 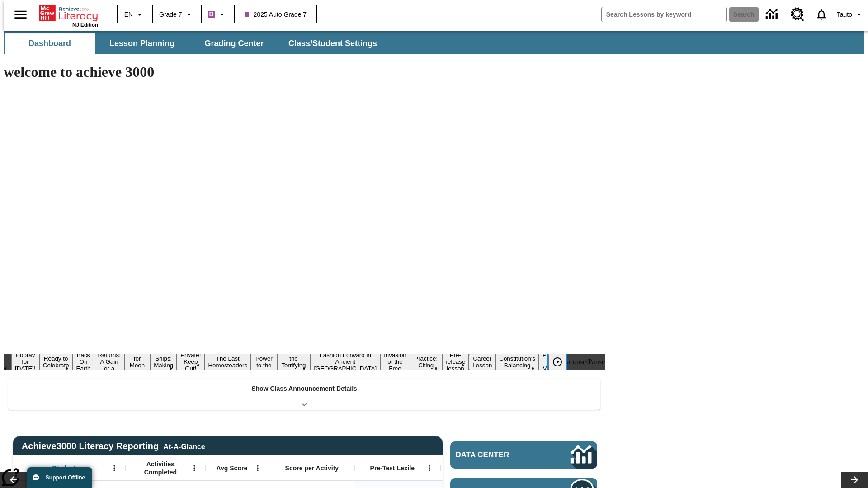 I want to click on span: Dashboard, so click(x=49, y=43).